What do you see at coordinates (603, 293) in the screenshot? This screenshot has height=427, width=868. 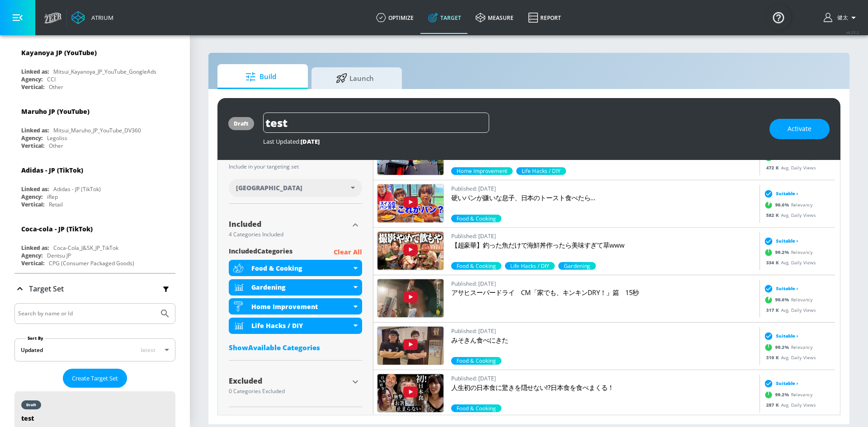 I see `p: アサヒスーパードライ CM「家でも、キンキンDRY！」篇 15秒` at bounding box center [603, 293].